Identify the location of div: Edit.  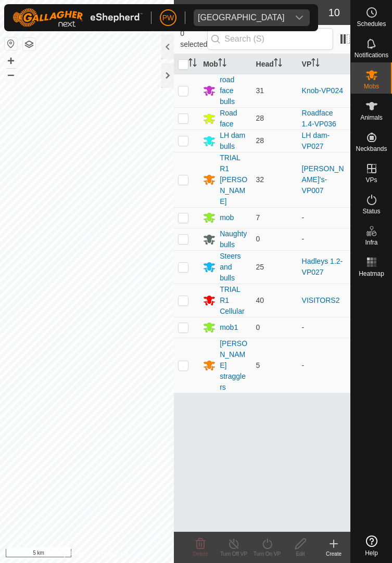
(300, 554).